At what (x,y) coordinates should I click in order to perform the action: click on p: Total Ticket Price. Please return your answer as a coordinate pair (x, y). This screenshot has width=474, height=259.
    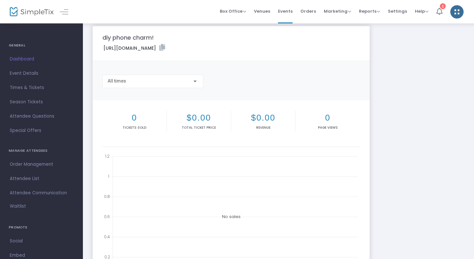
    Looking at the image, I should click on (199, 127).